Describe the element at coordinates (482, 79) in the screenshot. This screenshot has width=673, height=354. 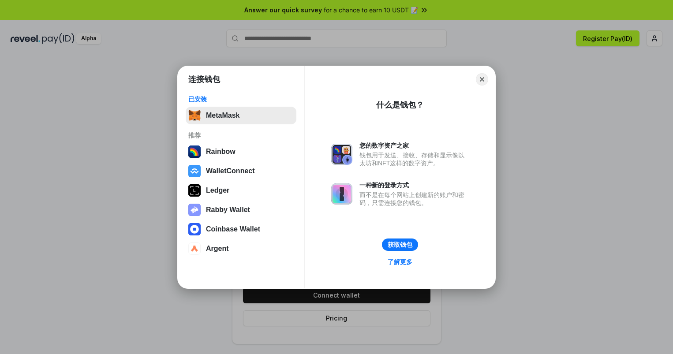
I see `button: Close` at that location.